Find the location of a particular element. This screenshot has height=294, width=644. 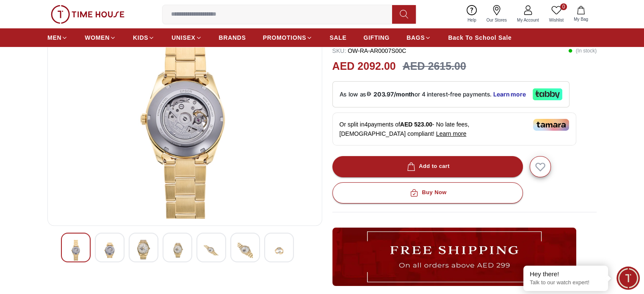

span: BRANDS is located at coordinates (232, 37).